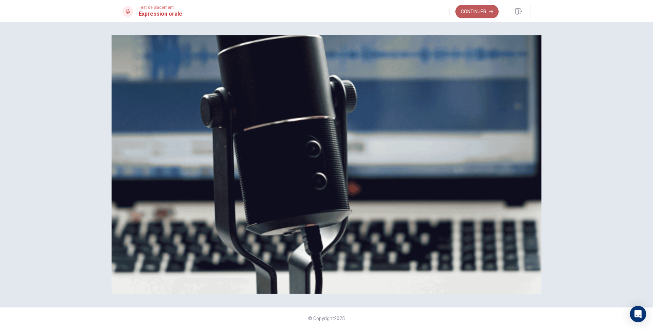 The height and width of the screenshot is (329, 653). What do you see at coordinates (161, 14) in the screenshot?
I see `h1: Expression orale` at bounding box center [161, 14].